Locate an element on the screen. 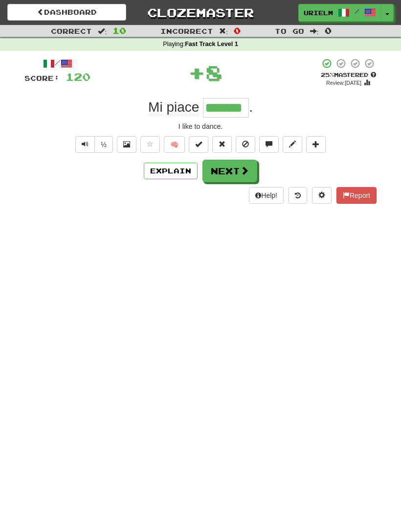 The image size is (401, 506). button: Add to collection (alt+a) is located at coordinates (316, 144).